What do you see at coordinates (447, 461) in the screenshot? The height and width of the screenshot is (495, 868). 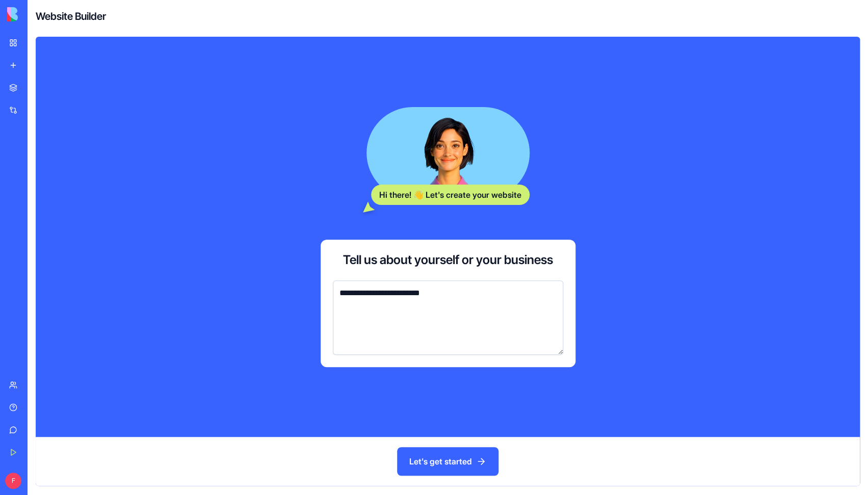 I see `button: Let's get started` at bounding box center [447, 461].